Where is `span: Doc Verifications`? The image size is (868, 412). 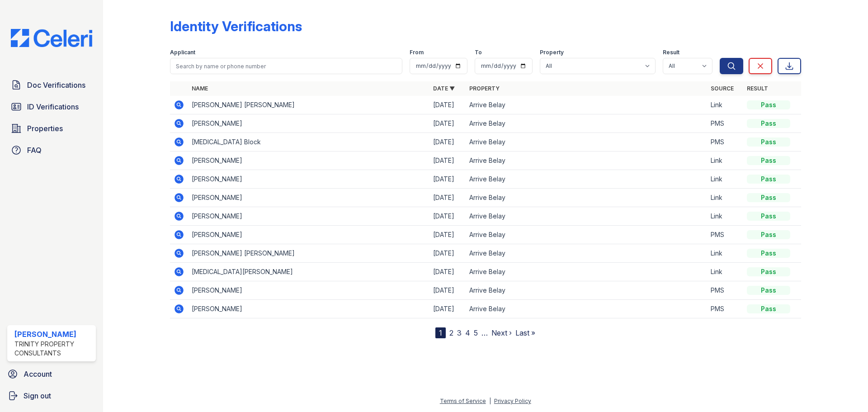
span: Doc Verifications is located at coordinates (56, 85).